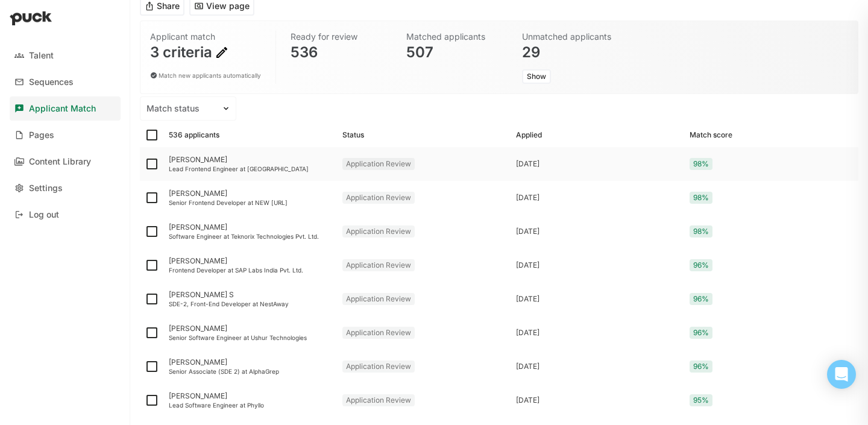 This screenshot has width=868, height=425. I want to click on div: Applicant Match, so click(62, 108).